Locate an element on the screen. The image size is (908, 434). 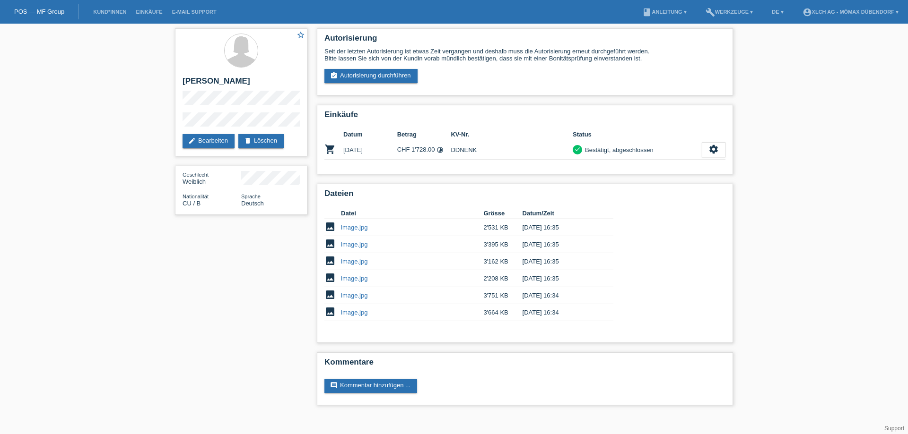
a: assignment_turned_inAutorisierung durchführen is located at coordinates (371, 76).